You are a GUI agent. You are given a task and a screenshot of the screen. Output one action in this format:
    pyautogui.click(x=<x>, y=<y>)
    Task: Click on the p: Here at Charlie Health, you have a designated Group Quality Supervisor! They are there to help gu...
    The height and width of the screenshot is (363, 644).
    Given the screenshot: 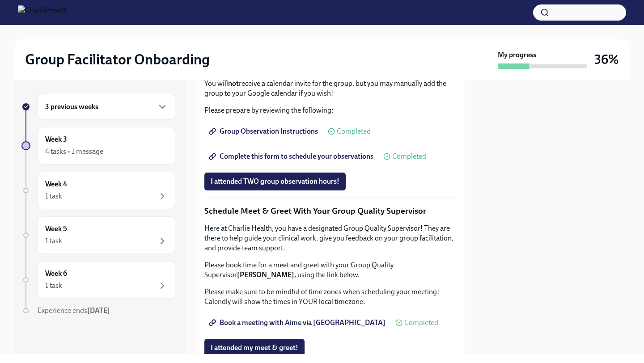 What is the action you would take?
    pyautogui.click(x=331, y=238)
    